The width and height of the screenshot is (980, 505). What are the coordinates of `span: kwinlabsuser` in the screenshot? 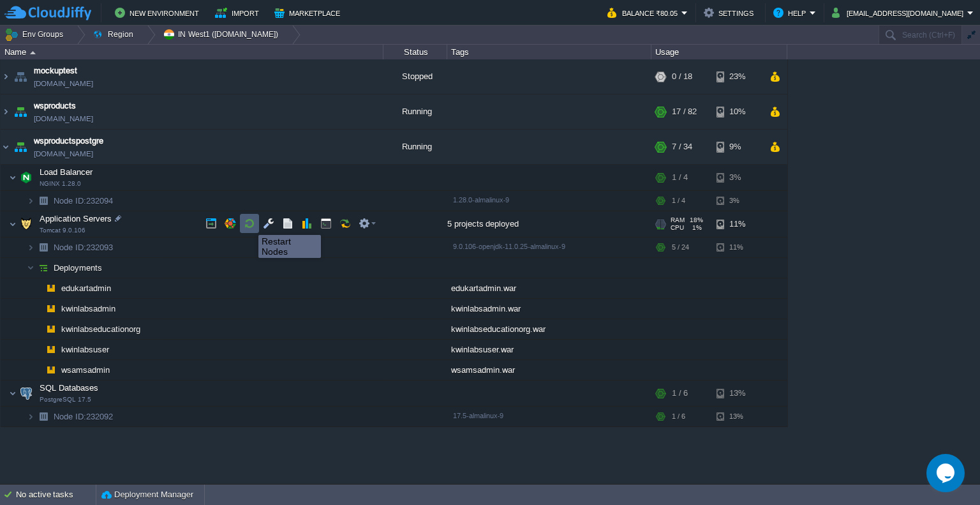 It's located at (86, 350).